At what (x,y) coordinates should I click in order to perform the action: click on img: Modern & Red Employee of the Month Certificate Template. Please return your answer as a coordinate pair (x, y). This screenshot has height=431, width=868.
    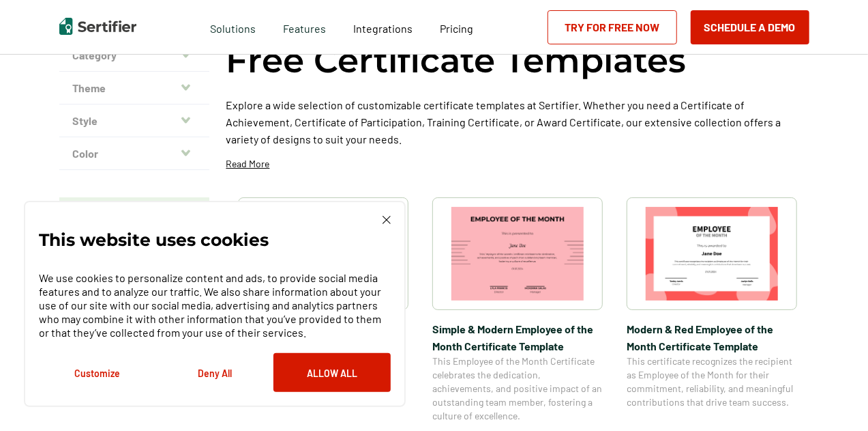
    Looking at the image, I should click on (712, 253).